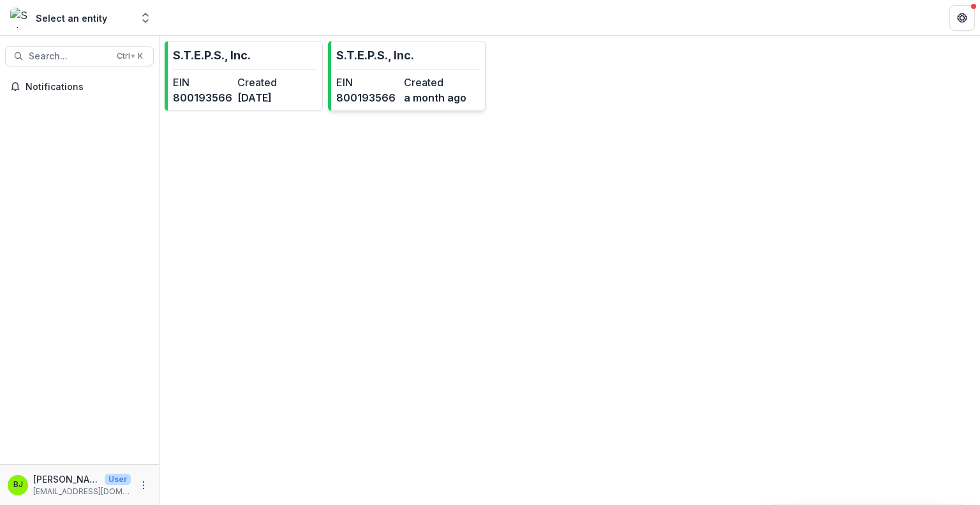  I want to click on div: Select an entity, so click(71, 18).